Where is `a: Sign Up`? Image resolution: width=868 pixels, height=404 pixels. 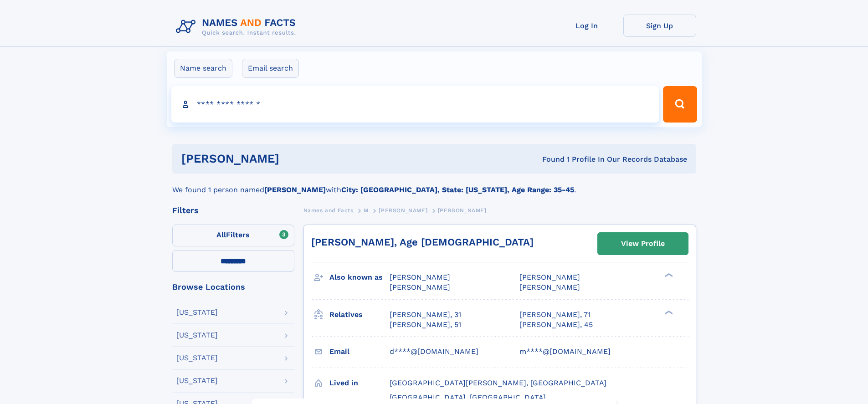 a: Sign Up is located at coordinates (660, 25).